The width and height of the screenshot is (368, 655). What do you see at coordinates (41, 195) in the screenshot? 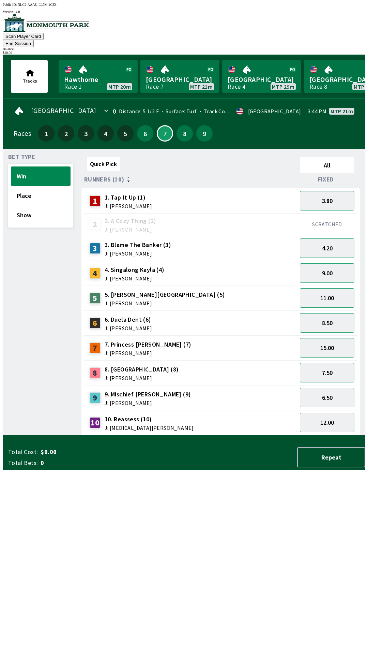
I see `button: Place` at bounding box center [41, 195].